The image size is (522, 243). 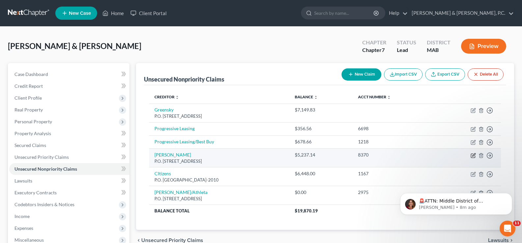 I want to click on span: Credit Report, so click(x=29, y=86).